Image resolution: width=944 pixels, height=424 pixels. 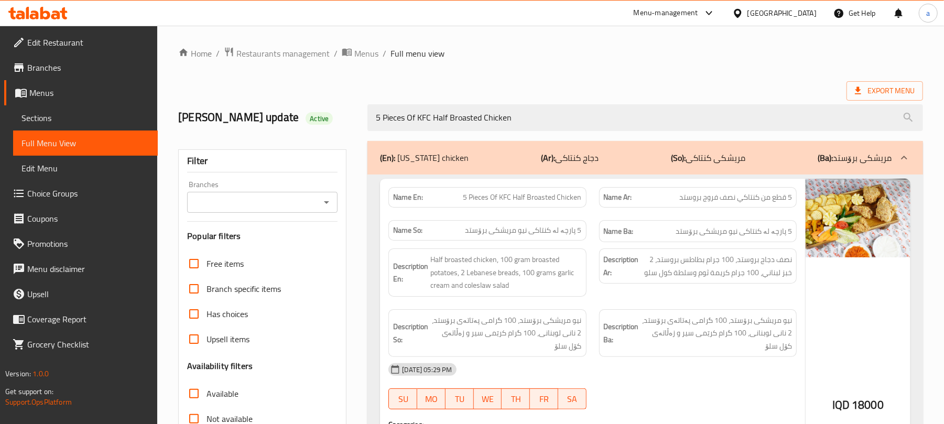 I want to click on span: Coverage Report, so click(x=88, y=319).